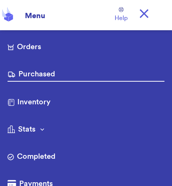  I want to click on button: Stats, so click(86, 130).